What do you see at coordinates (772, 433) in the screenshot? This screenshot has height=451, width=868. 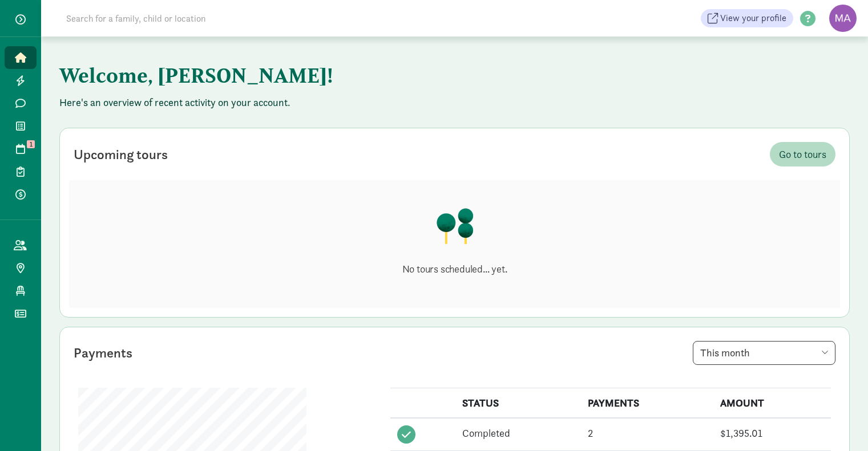 I see `div: $1,395.01` at bounding box center [772, 433].